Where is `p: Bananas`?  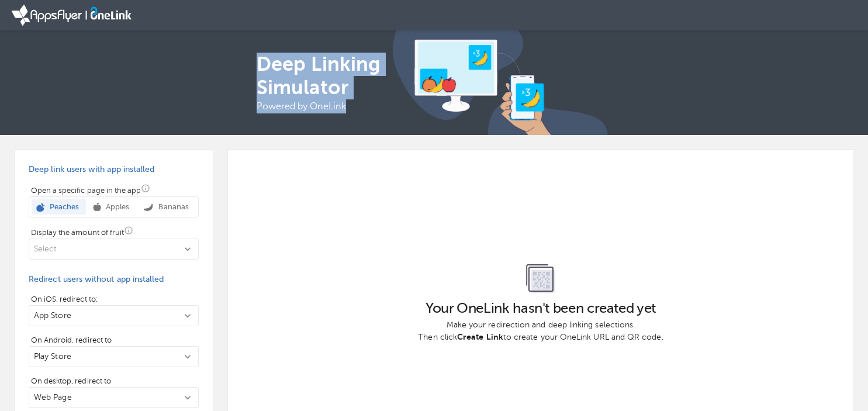
p: Bananas is located at coordinates (171, 207).